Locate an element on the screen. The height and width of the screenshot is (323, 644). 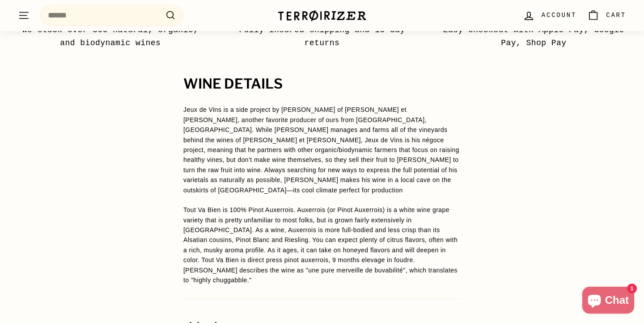
p: Easy checkout with Apple Pay, Google Pay, Shop Pay is located at coordinates (533, 37).